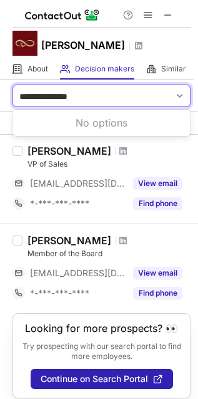 Image resolution: width=198 pixels, height=399 pixels. What do you see at coordinates (63, 15) in the screenshot?
I see `img: ContactOut v5.3.10` at bounding box center [63, 15].